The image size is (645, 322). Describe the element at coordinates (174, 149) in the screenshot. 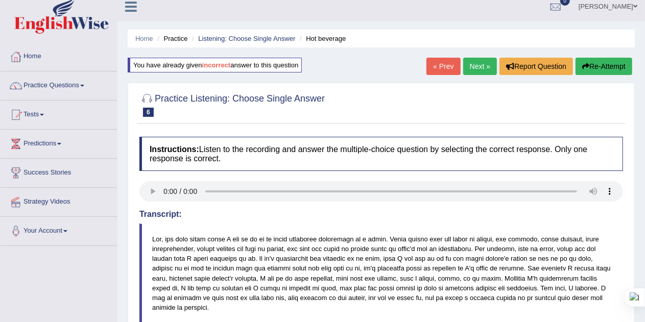

I see `b: Instructions:` at that location.